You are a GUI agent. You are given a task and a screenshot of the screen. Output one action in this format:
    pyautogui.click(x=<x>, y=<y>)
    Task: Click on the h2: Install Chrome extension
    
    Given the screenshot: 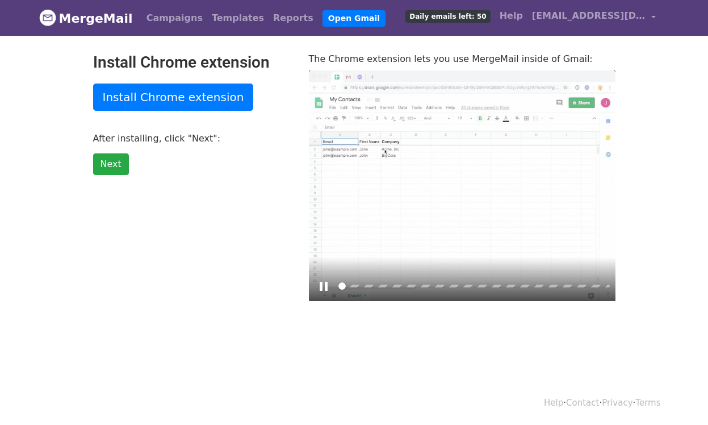 What is the action you would take?
    pyautogui.click(x=192, y=62)
    